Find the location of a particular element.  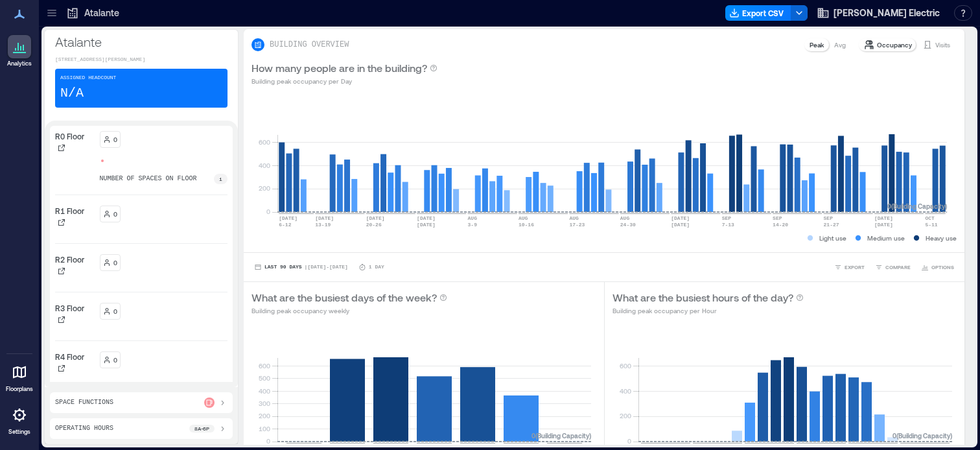

text: 20-26 is located at coordinates (374, 225).